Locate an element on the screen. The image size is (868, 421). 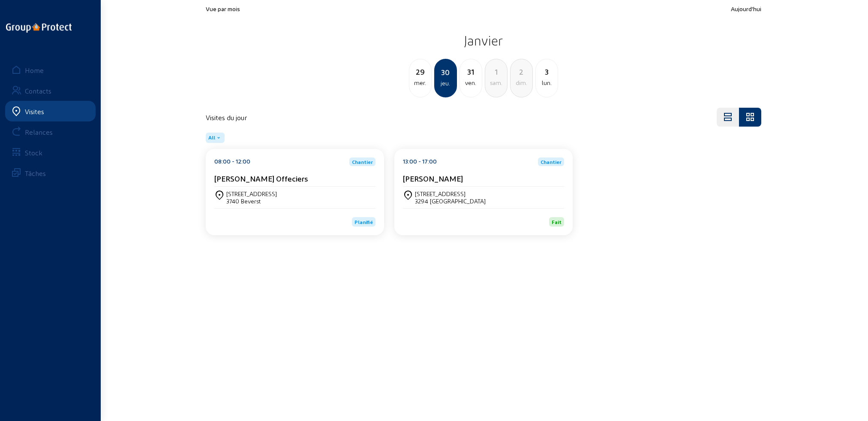
div: Stock is located at coordinates (33, 152).